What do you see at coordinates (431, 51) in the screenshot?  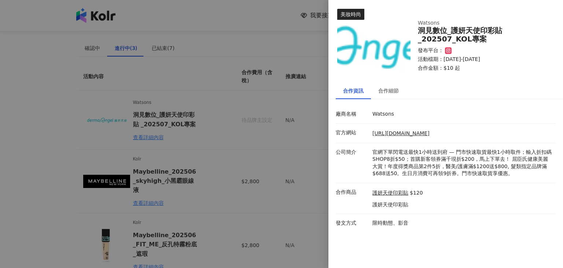 I see `p: 發布平台：` at bounding box center [431, 51].